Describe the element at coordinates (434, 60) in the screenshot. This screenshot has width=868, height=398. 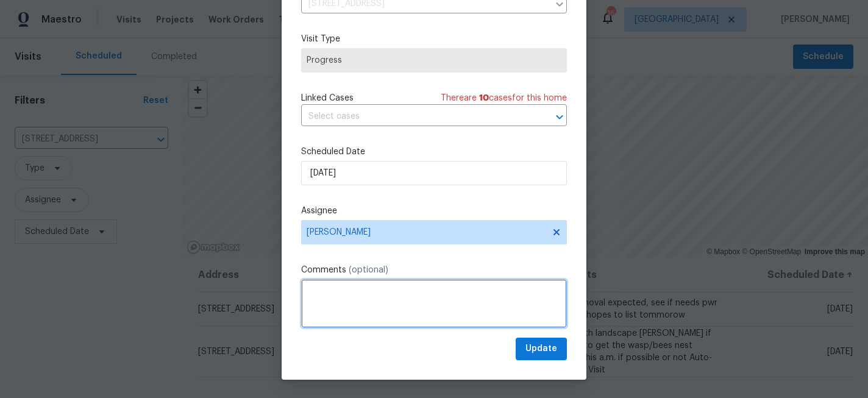
I see `span: Progress` at that location.